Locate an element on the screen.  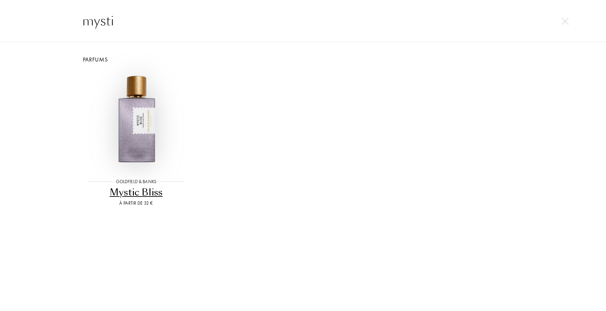
div: Goldfield & Banks is located at coordinates (136, 181).